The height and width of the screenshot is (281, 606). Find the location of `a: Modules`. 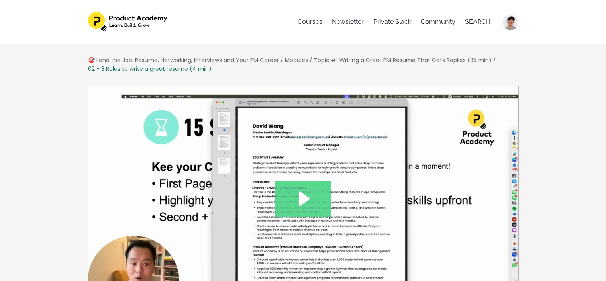

a: Modules is located at coordinates (296, 60).